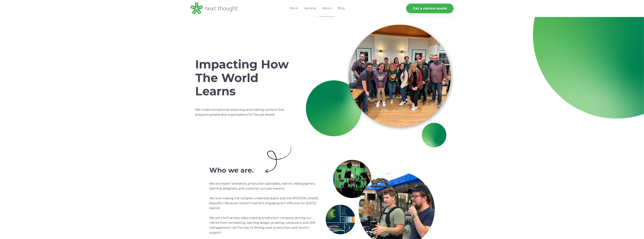 This screenshot has width=644, height=239. Describe the element at coordinates (242, 78) in the screenshot. I see `span: Impacting How The World Learns` at that location.